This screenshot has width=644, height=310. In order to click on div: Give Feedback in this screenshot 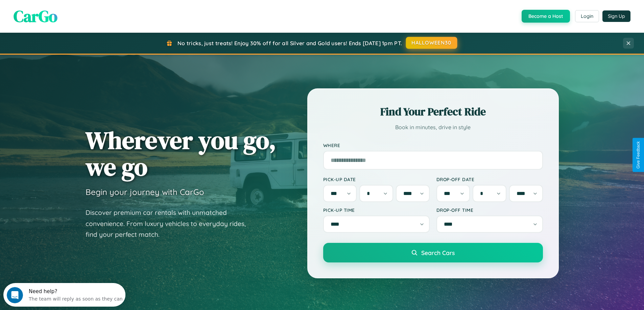, I will do `click(638, 155)`.